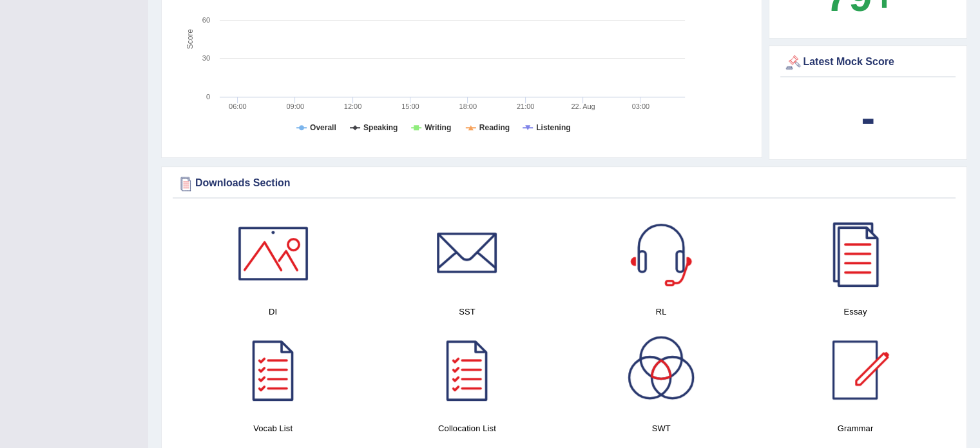 This screenshot has width=980, height=448. Describe the element at coordinates (190, 39) in the screenshot. I see `tspan: Score` at that location.